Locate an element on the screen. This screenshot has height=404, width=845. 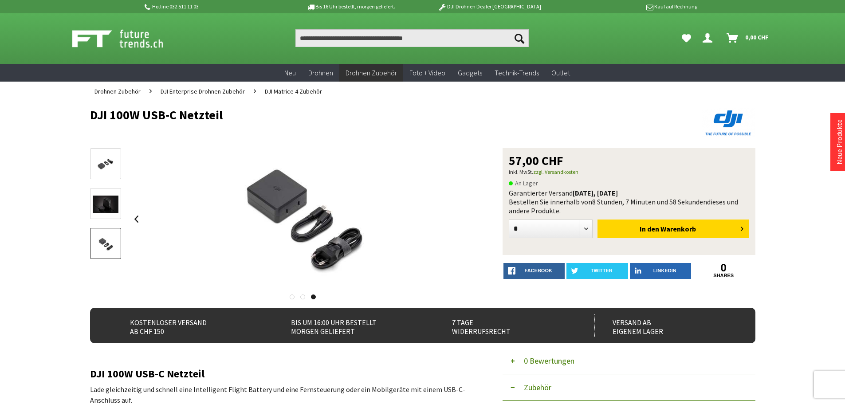
h2: DJI 100W USB-C Netzteil is located at coordinates (283, 374).